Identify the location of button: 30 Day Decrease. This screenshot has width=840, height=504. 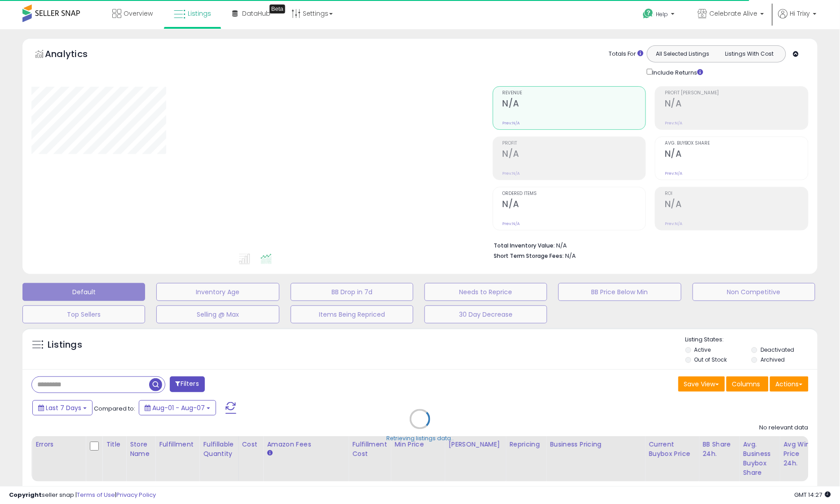
(486, 314).